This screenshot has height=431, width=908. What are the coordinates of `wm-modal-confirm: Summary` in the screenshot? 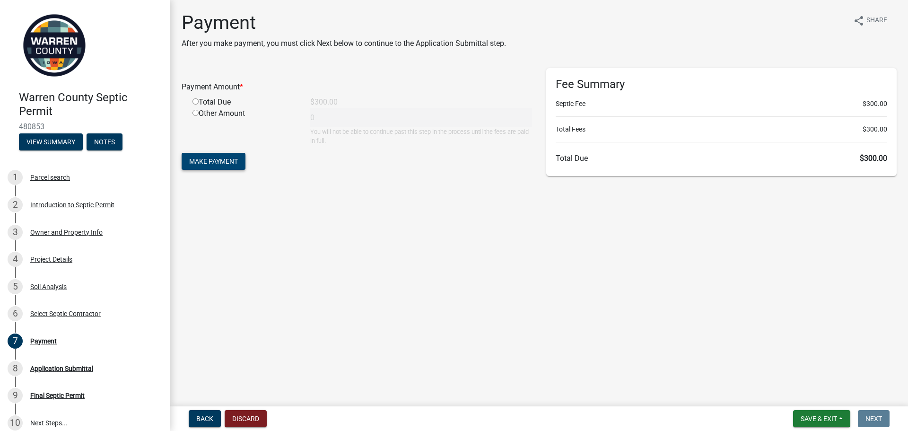 It's located at (51, 142).